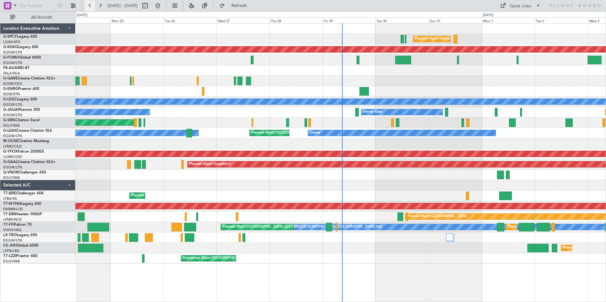 The image size is (606, 302). I want to click on div: Wed 27, so click(243, 20).